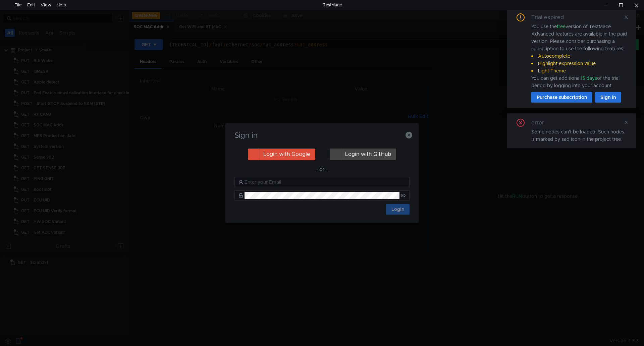 This screenshot has width=644, height=346. I want to click on button: Sign in, so click(608, 97).